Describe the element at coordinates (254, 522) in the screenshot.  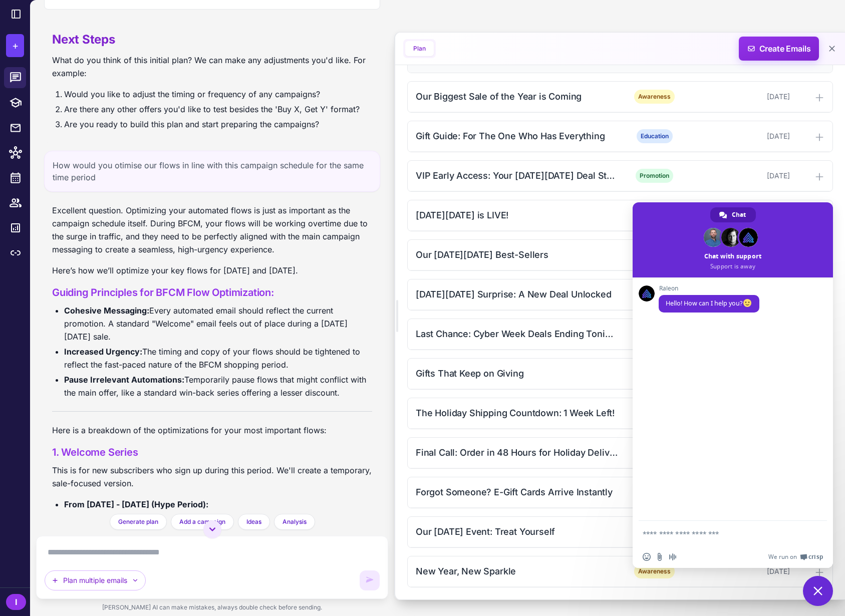
I see `span: Ideas` at that location.